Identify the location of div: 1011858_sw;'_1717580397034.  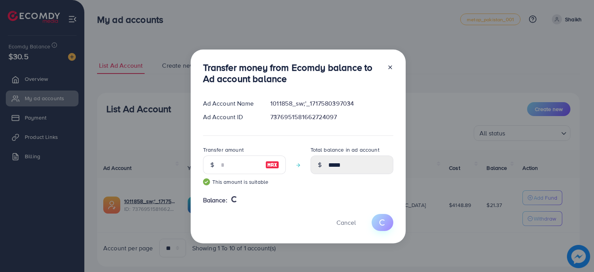
(331, 103).